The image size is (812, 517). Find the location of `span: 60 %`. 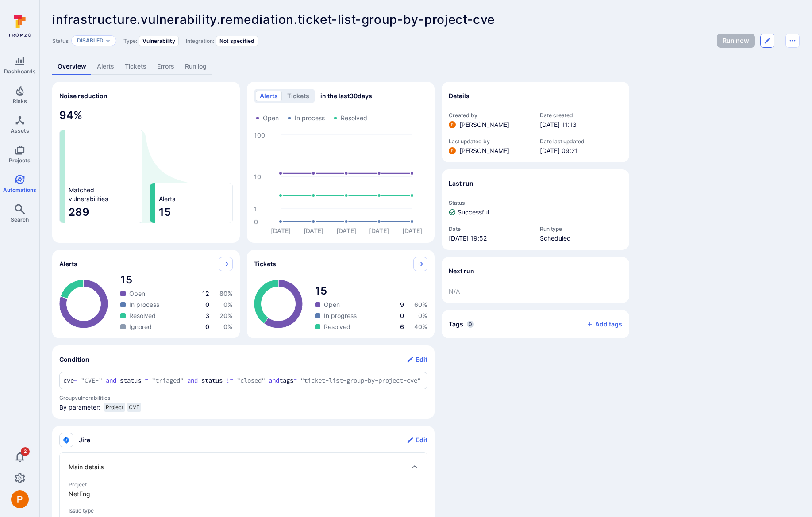

span: 60 % is located at coordinates (421, 305).